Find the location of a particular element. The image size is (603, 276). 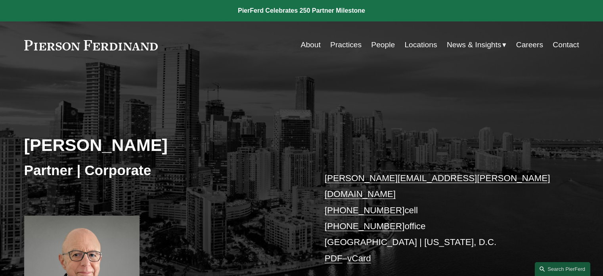

a: Locations is located at coordinates (421, 45).